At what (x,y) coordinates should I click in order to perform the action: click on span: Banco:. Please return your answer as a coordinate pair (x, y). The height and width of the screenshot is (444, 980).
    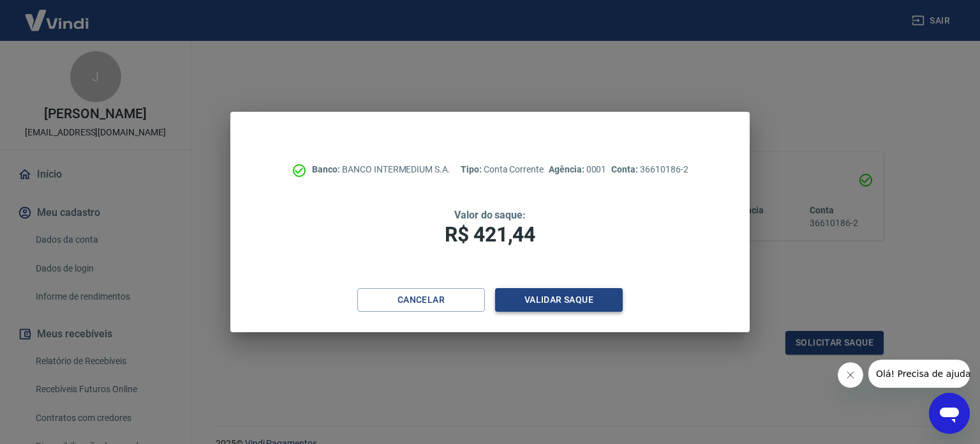
    Looking at the image, I should click on (326, 169).